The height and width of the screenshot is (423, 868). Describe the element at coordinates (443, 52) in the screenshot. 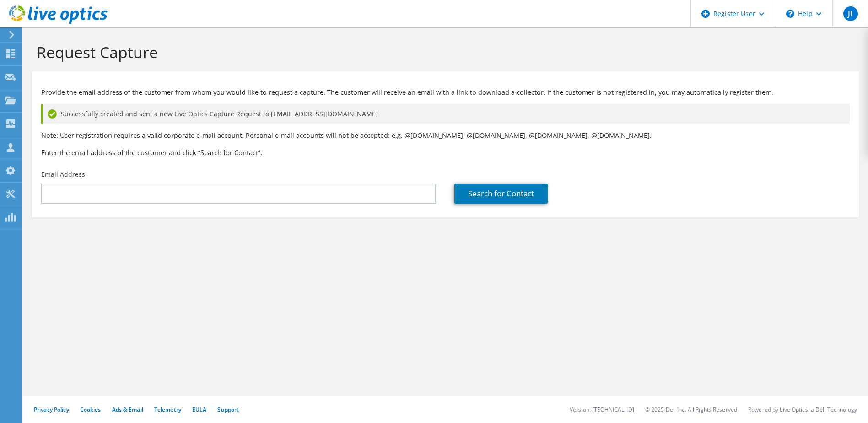

I see `h1: Request Capture` at that location.